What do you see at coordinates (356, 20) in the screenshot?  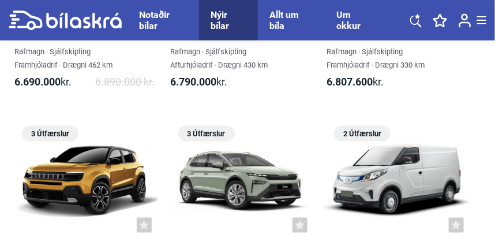 I see `a: Um okkur` at bounding box center [356, 20].